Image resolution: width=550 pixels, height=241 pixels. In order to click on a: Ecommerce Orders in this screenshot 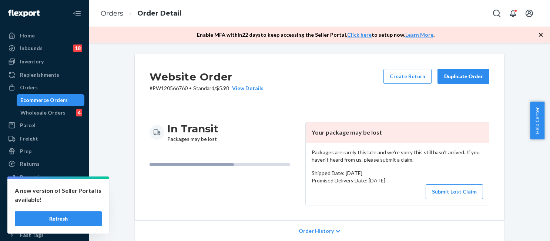, I will do `click(51, 100)`.